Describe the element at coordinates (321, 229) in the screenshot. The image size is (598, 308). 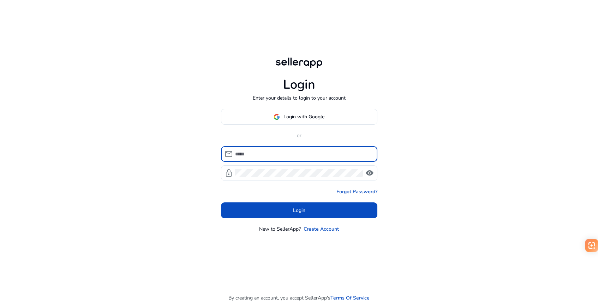
I see `a: Create Account` at that location.